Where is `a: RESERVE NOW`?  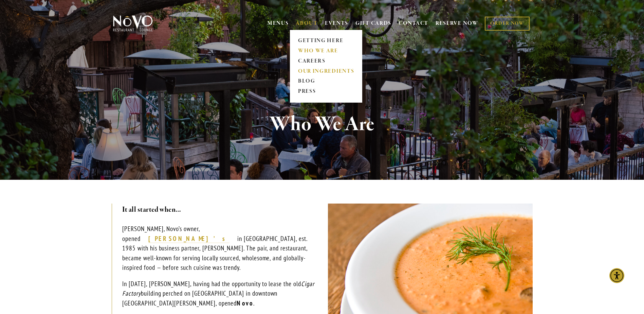
a: RESERVE NOW is located at coordinates (457, 24).